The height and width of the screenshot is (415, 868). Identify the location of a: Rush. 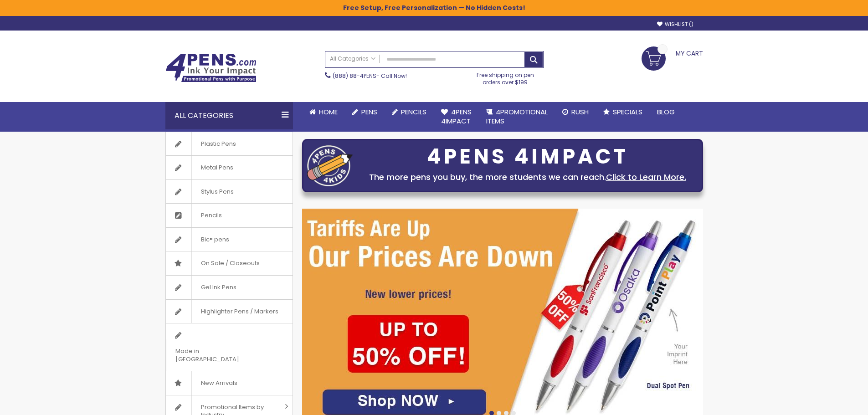
(575, 112).